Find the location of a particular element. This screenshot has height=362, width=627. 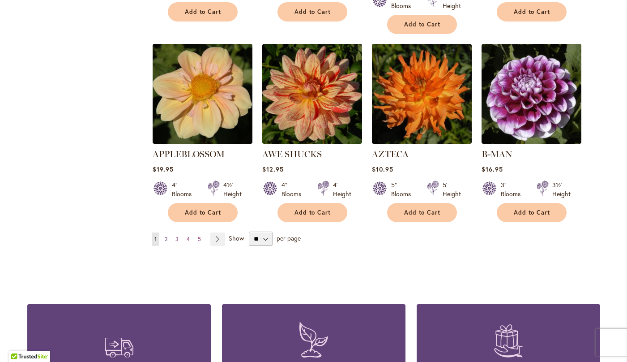

div: 4' Height is located at coordinates (342, 189).